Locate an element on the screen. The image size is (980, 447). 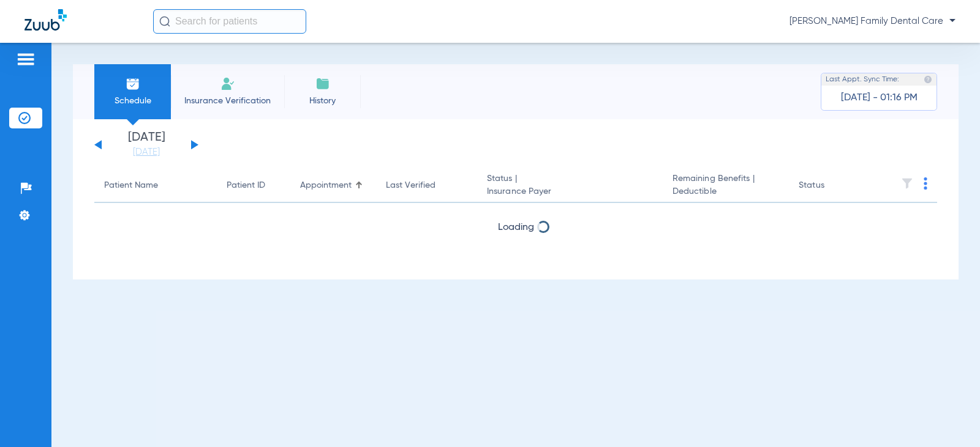
span: Deductible is located at coordinates (726, 192).